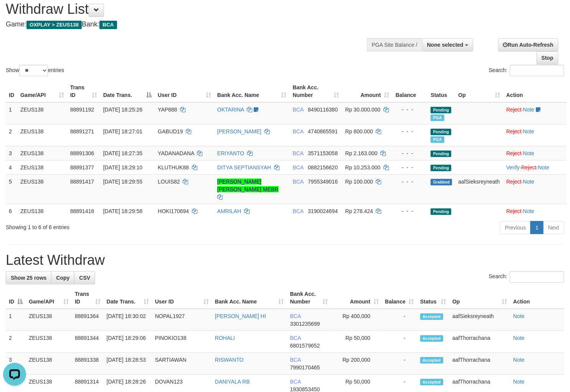 The image size is (570, 392). I want to click on th: Balance: activate to sort column ascending, so click(400, 298).